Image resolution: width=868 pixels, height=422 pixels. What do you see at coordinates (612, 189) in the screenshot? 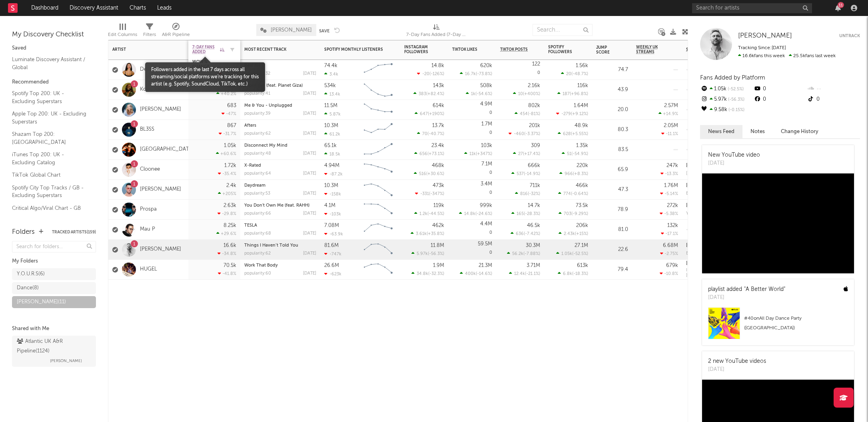
I see `div: 47.3` at bounding box center [612, 189].